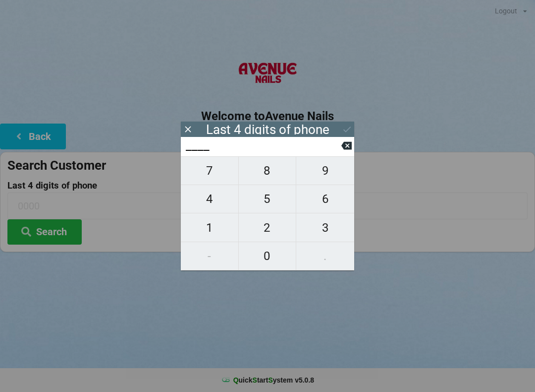 This screenshot has width=535, height=392. I want to click on span: 5, so click(268, 199).